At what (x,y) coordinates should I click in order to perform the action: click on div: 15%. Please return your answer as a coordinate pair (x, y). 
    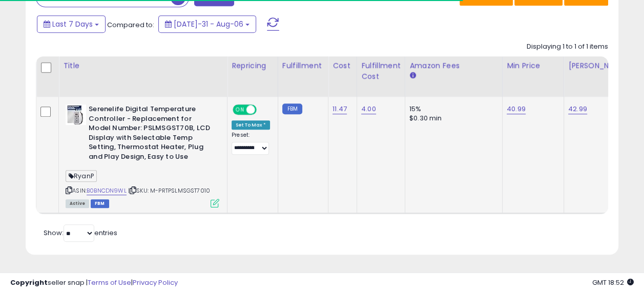
    Looking at the image, I should click on (452, 109).